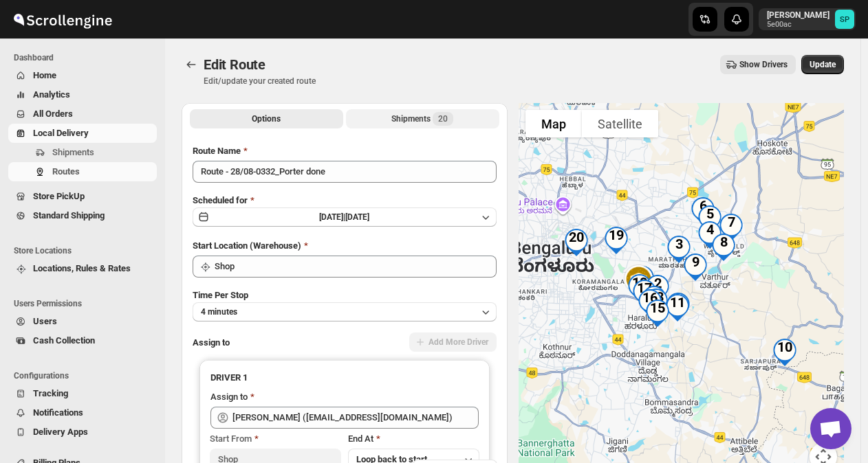 Image resolution: width=868 pixels, height=463 pixels. What do you see at coordinates (554, 124) in the screenshot?
I see `button: Show street map` at bounding box center [554, 124].